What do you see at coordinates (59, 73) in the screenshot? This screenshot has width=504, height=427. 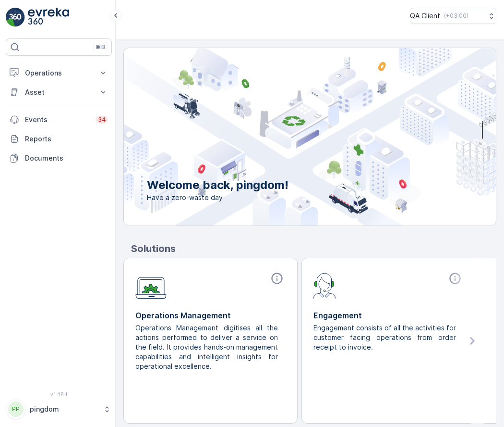 I see `button: Operations` at bounding box center [59, 73].